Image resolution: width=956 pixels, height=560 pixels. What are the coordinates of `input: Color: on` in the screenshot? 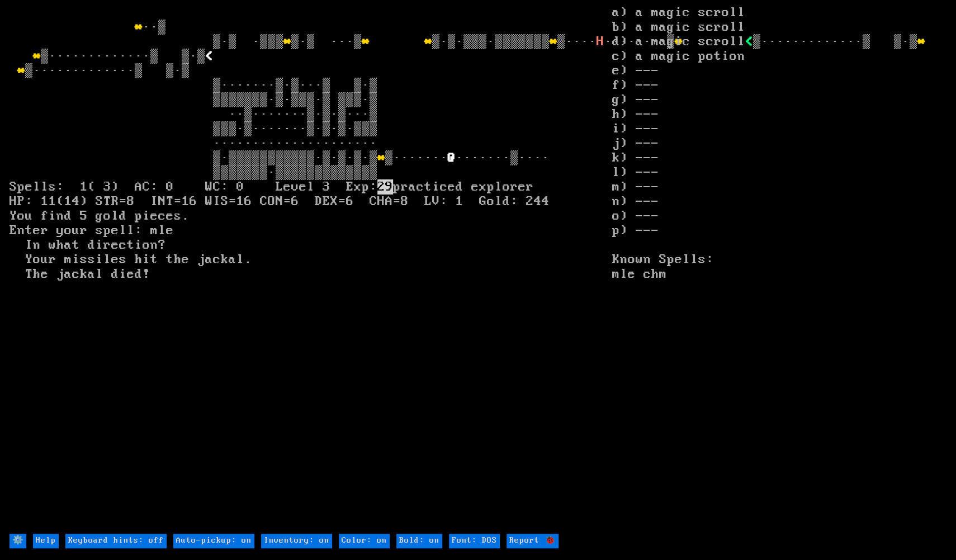 It's located at (364, 541).